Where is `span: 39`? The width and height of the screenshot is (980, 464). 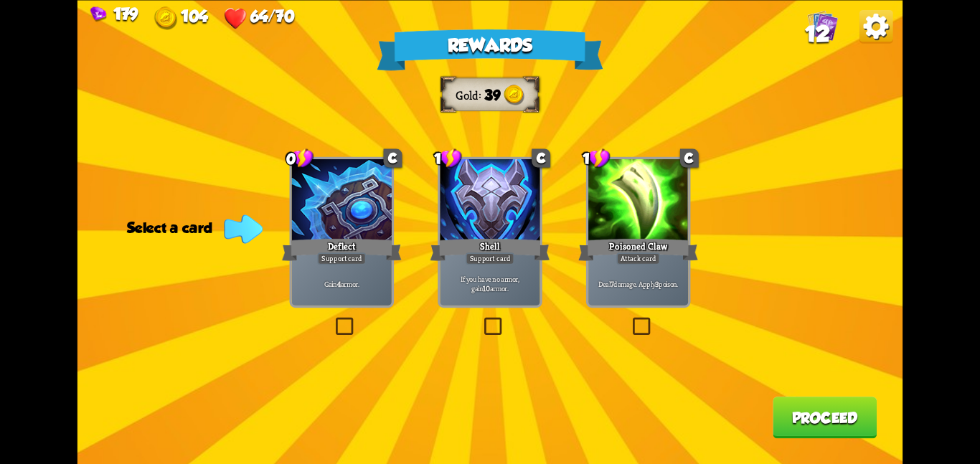
span: 39 is located at coordinates (492, 94).